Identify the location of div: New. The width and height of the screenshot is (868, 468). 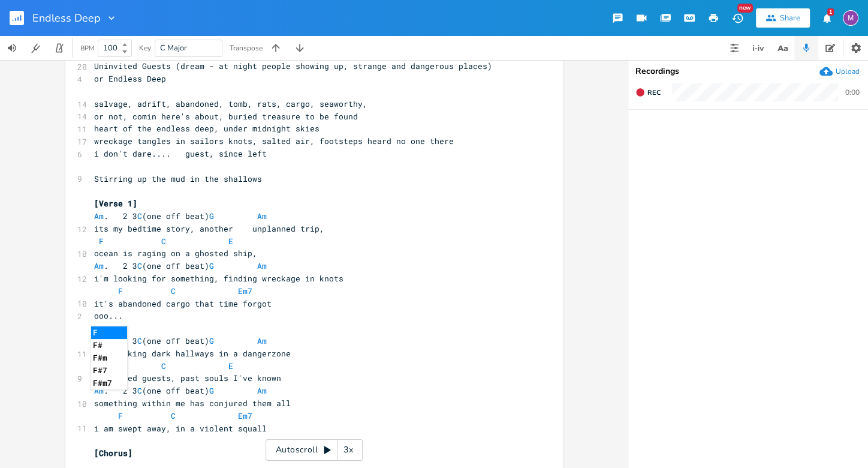
(745, 8).